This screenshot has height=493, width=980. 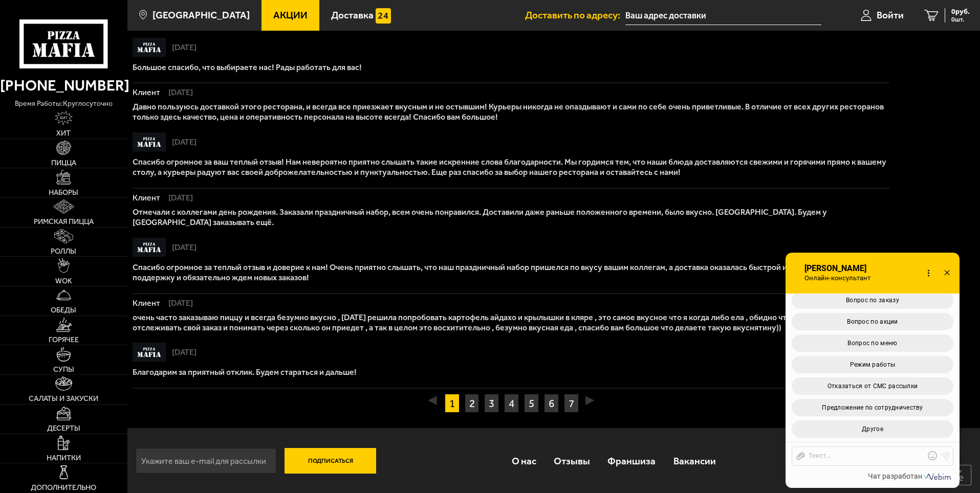 What do you see at coordinates (64, 399) in the screenshot?
I see `span: Салаты и закуски` at bounding box center [64, 399].